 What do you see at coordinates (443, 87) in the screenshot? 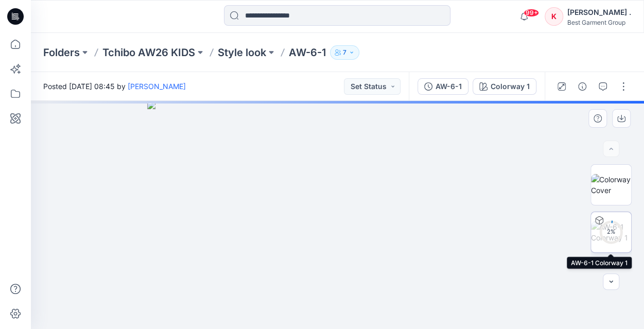
I see `button: AW-6-1` at bounding box center [443, 87].